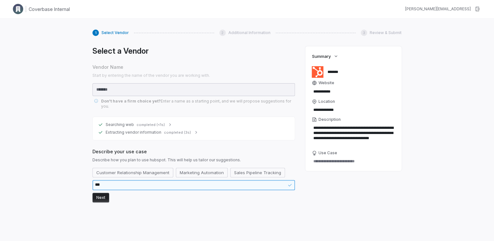 The width and height of the screenshot is (494, 241). What do you see at coordinates (353, 110) in the screenshot?
I see `input: Location` at bounding box center [353, 110].